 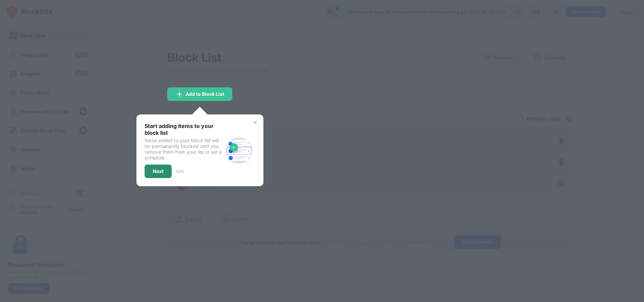 I want to click on img: block-site.svg, so click(x=239, y=150).